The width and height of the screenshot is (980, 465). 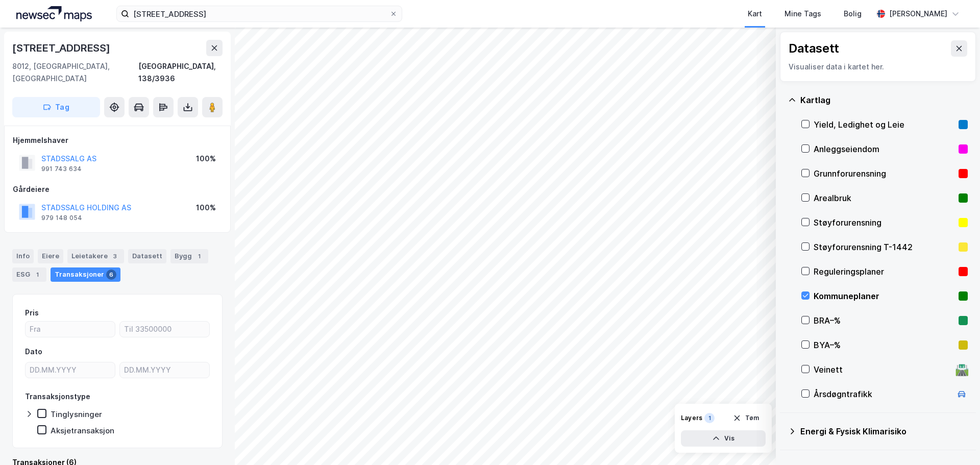 I want to click on div: 3, so click(x=115, y=257).